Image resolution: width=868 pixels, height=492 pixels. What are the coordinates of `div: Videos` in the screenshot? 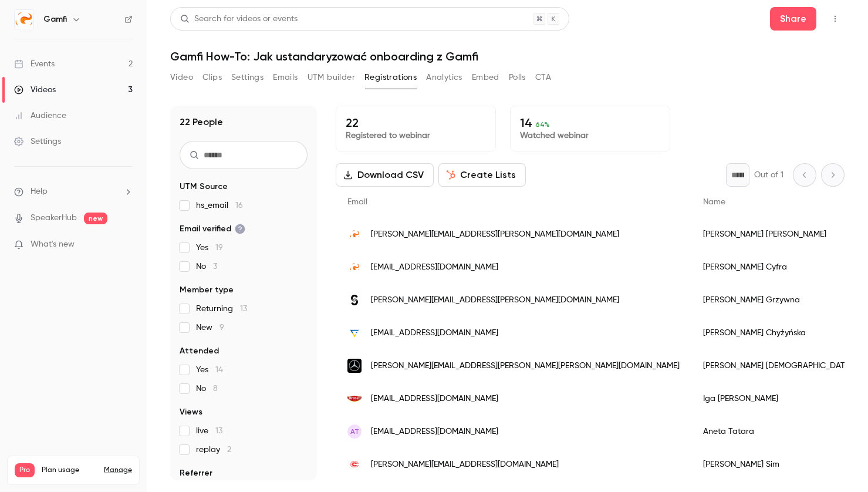 It's located at (35, 90).